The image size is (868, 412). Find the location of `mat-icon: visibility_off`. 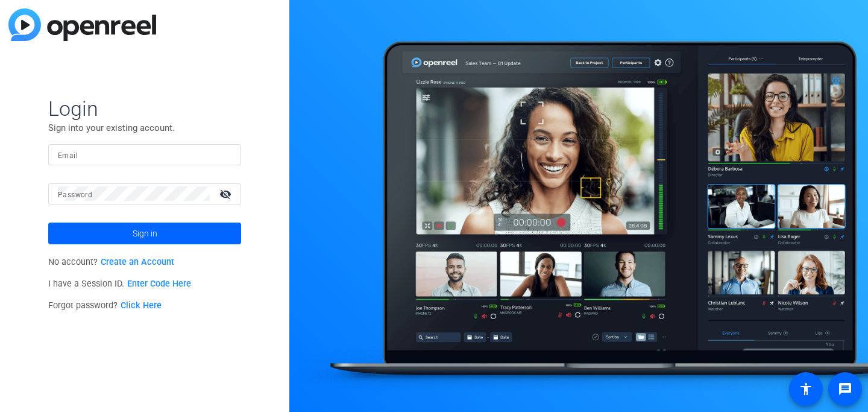

mat-icon: visibility_off is located at coordinates (226, 194).